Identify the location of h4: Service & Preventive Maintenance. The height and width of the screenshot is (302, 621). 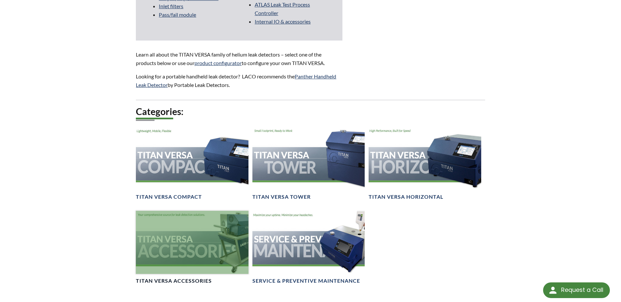
(306, 281).